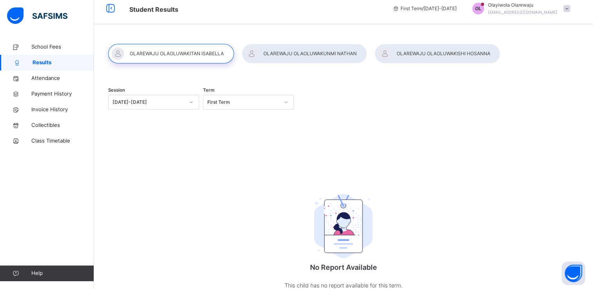 The image size is (593, 289). Describe the element at coordinates (243, 102) in the screenshot. I see `div: First Term` at that location.